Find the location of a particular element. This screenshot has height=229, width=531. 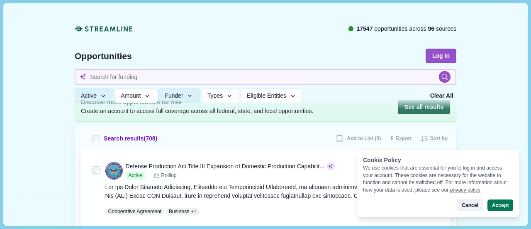

span: Amount is located at coordinates (131, 96).